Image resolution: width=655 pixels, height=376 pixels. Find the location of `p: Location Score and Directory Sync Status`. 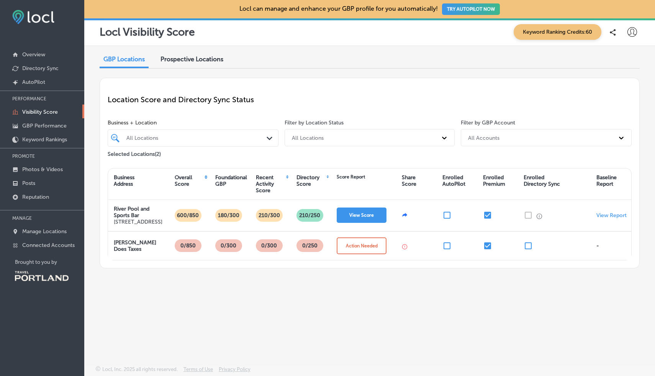

p: Location Score and Directory Sync Status is located at coordinates (370, 100).